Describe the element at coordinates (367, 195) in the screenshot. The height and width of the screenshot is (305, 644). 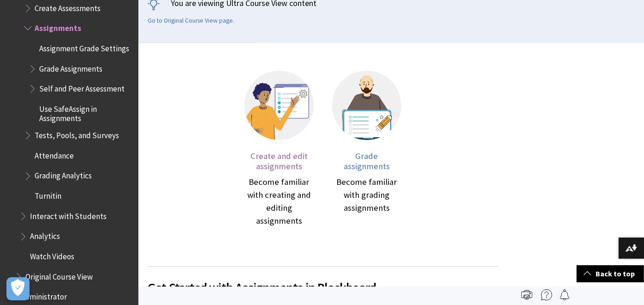
I see `div: Become familiar with grading assignments` at that location.